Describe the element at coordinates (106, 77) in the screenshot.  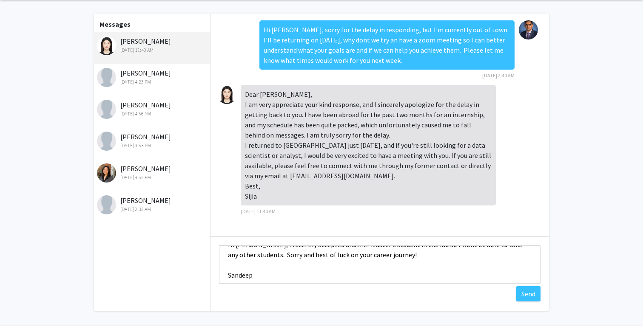
I see `img: Nishanth Boppana` at that location.